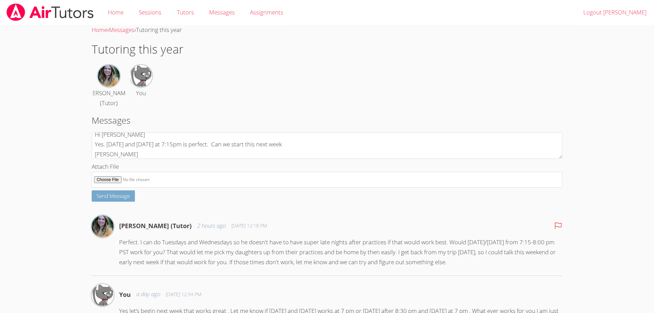  What do you see at coordinates (148, 294) in the screenshot?
I see `span: a day ago` at bounding box center [148, 294].